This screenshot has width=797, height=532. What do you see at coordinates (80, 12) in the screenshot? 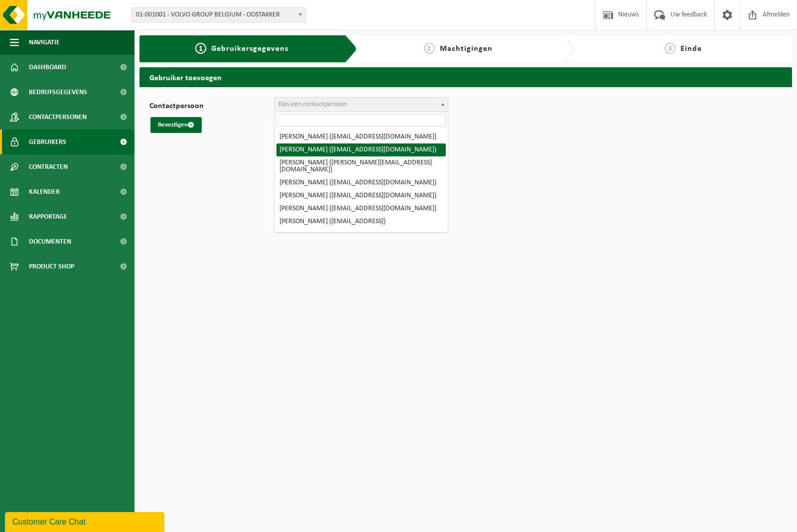
I see `div: Customer Care Chat` at bounding box center [80, 12].